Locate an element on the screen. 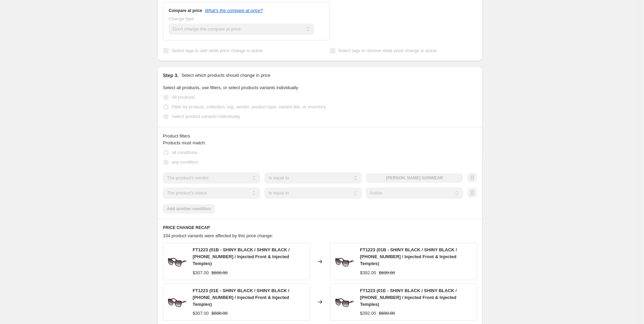 This screenshot has height=324, width=644. span: Change type is located at coordinates (181, 18).